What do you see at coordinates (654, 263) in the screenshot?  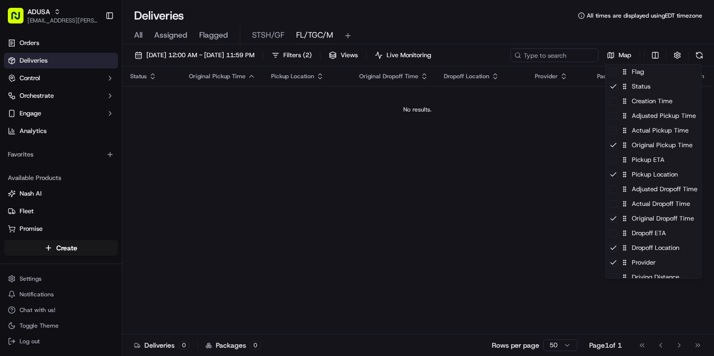 I see `div: Provider` at bounding box center [654, 263].